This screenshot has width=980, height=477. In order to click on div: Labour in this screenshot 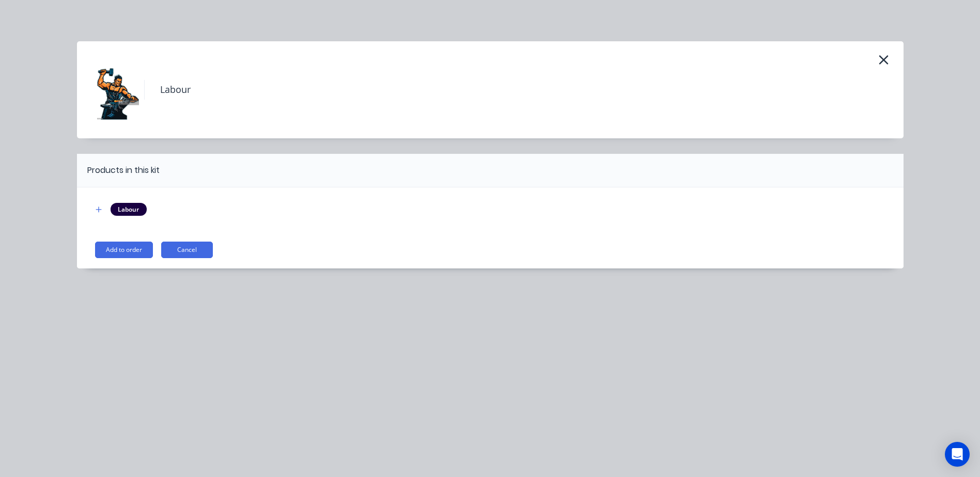, I will do `click(128, 209)`.